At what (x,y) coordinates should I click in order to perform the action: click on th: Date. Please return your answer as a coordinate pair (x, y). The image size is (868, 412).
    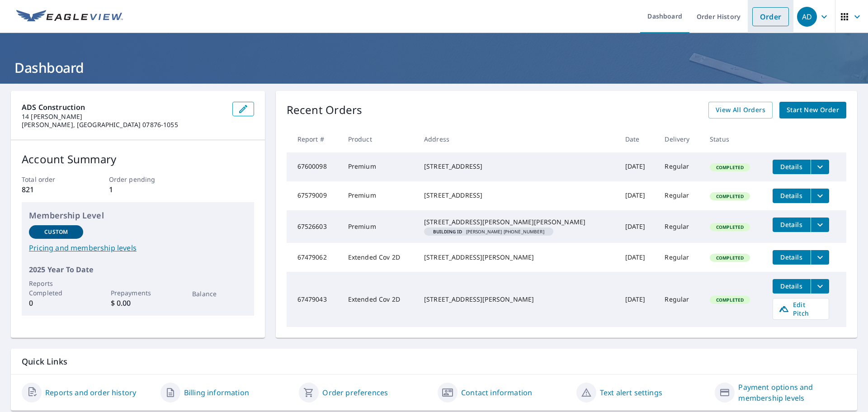
    Looking at the image, I should click on (638, 139).